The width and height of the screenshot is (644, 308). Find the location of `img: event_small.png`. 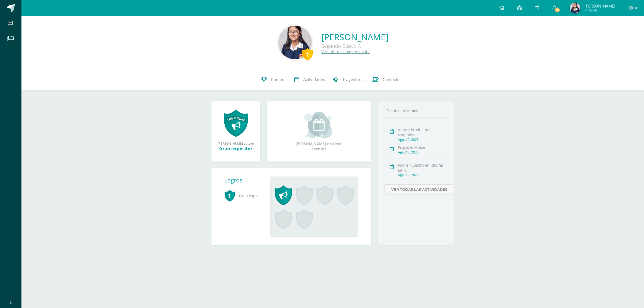

img: event_small.png is located at coordinates (319, 125).